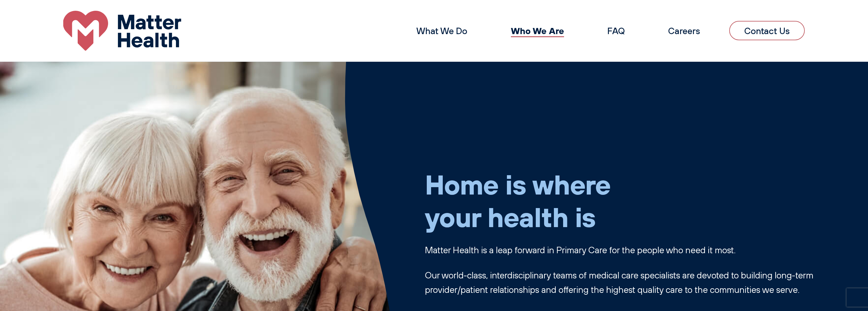  What do you see at coordinates (616, 31) in the screenshot?
I see `a: FAQ` at bounding box center [616, 31].